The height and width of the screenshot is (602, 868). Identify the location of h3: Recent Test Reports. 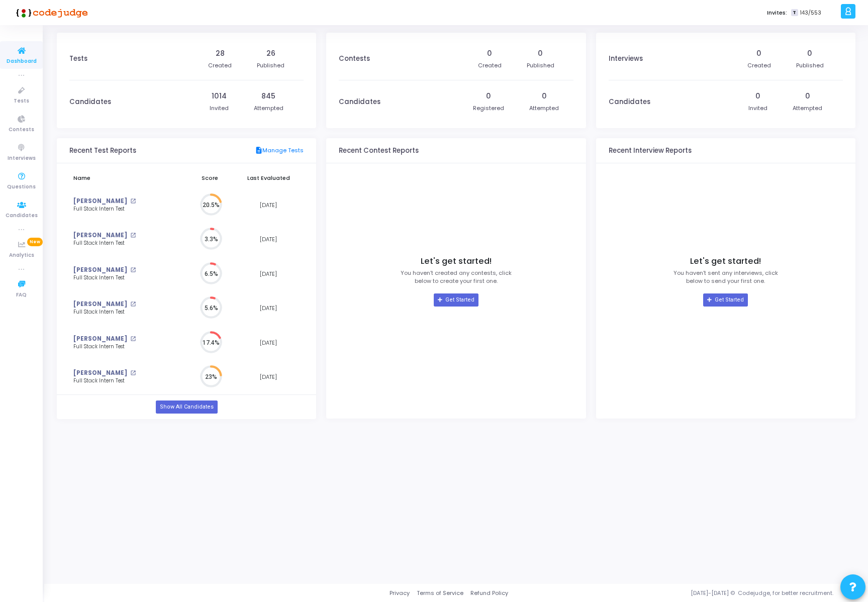
(103, 150).